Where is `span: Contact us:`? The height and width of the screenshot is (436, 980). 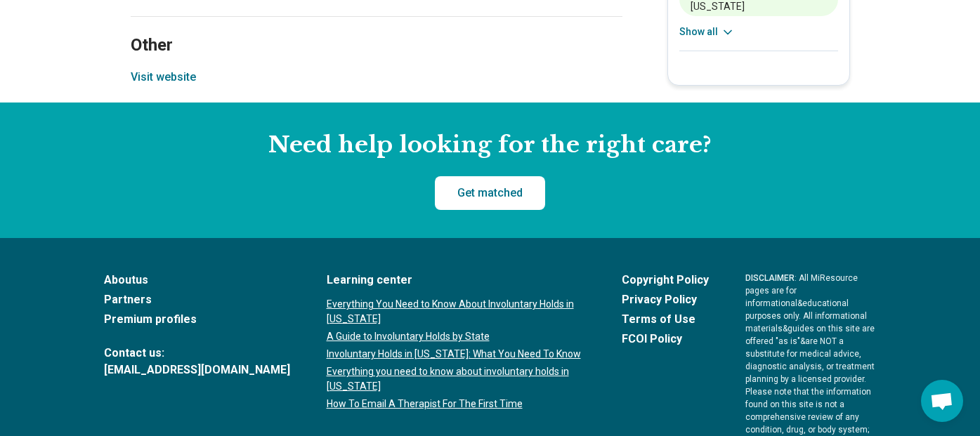
span: Contact us: is located at coordinates (197, 353).